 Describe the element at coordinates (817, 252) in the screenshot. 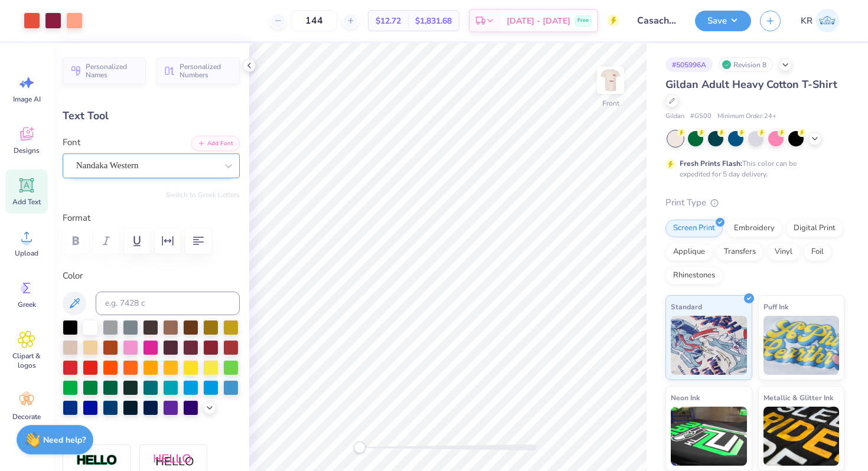

I see `div: Foil` at that location.